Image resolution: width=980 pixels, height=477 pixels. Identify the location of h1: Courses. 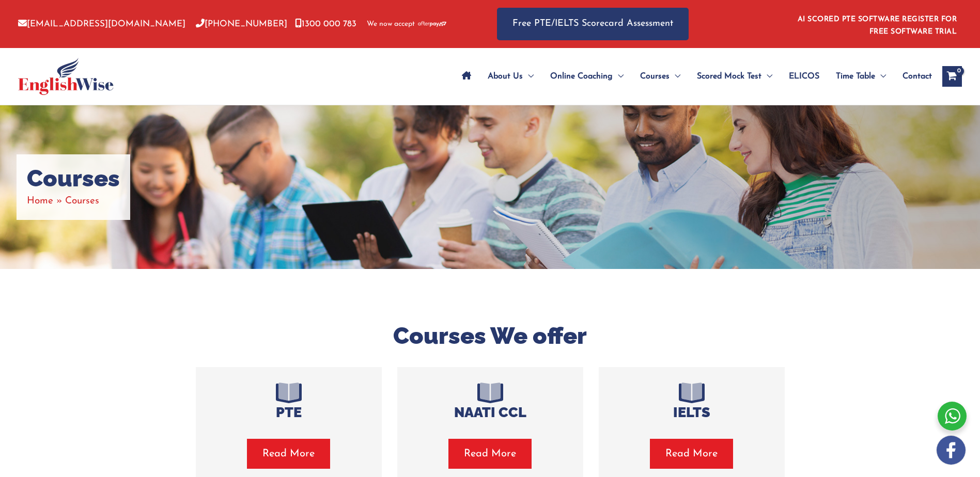
(73, 179).